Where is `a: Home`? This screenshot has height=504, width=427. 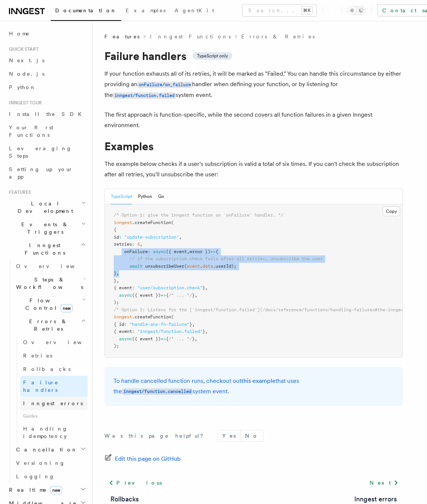
a: Home is located at coordinates (47, 33).